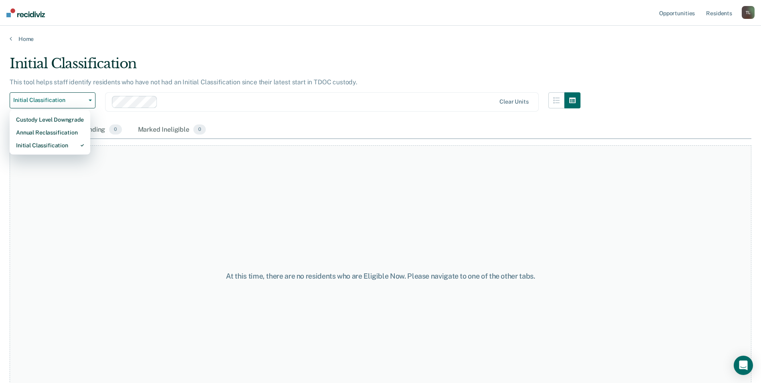  What do you see at coordinates (26, 13) in the screenshot?
I see `img: Recidiviz` at bounding box center [26, 13].